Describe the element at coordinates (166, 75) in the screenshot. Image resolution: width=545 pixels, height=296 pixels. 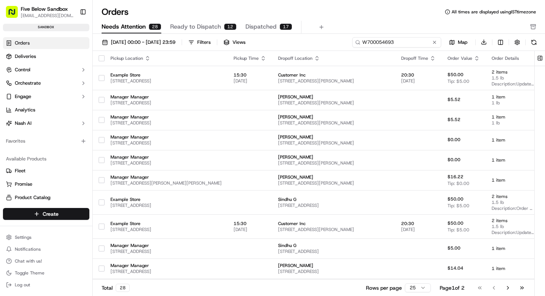
I see `span: Example Store` at that location.